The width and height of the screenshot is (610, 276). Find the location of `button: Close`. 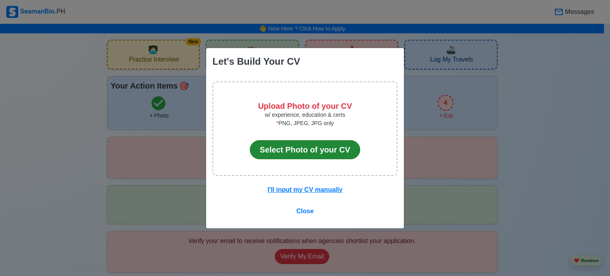

button: Close is located at coordinates (305, 211).